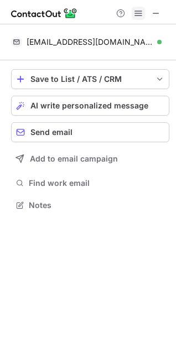 This screenshot has width=176, height=353. What do you see at coordinates (90, 183) in the screenshot?
I see `button: Find work email` at bounding box center [90, 183].